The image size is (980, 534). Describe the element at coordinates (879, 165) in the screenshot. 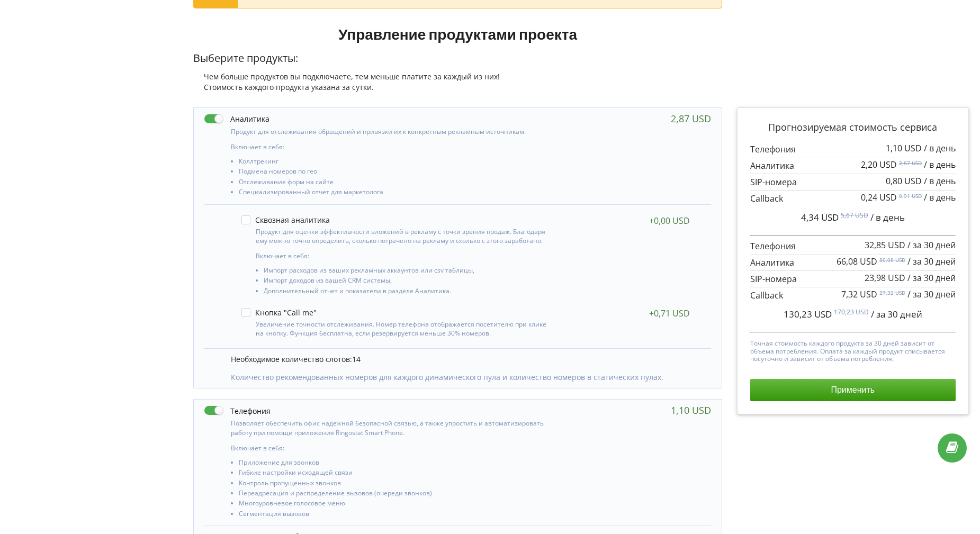

I see `span: 2,20 USD` at that location.